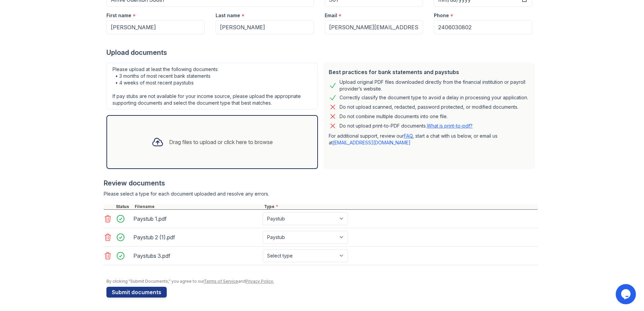 Image resolution: width=644 pixels, height=311 pixels. I want to click on div: Please upload at least the following documents: • 3 months of most recent bank statements • 4 wee..., so click(212, 86).